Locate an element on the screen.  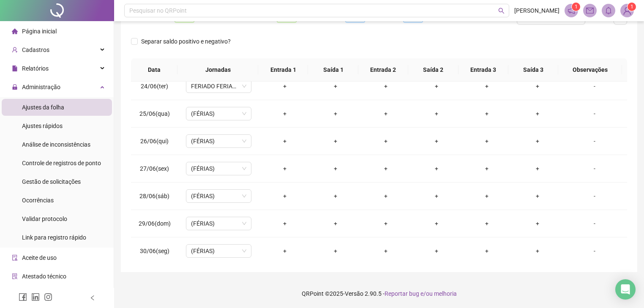
span: instagram is located at coordinates (48, 297).